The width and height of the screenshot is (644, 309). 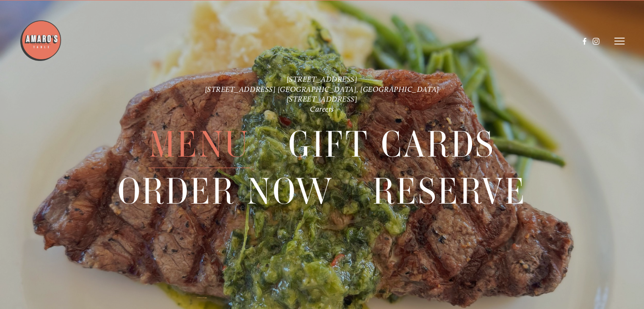 What do you see at coordinates (199, 144) in the screenshot?
I see `a: Menu` at bounding box center [199, 144].